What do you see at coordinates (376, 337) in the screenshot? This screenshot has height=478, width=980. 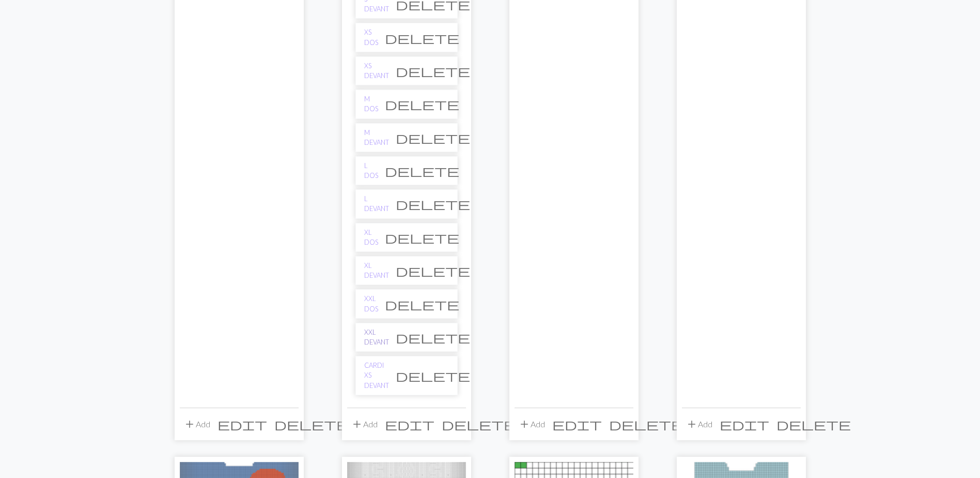 I see `a: XXL DEVANT` at bounding box center [376, 337].